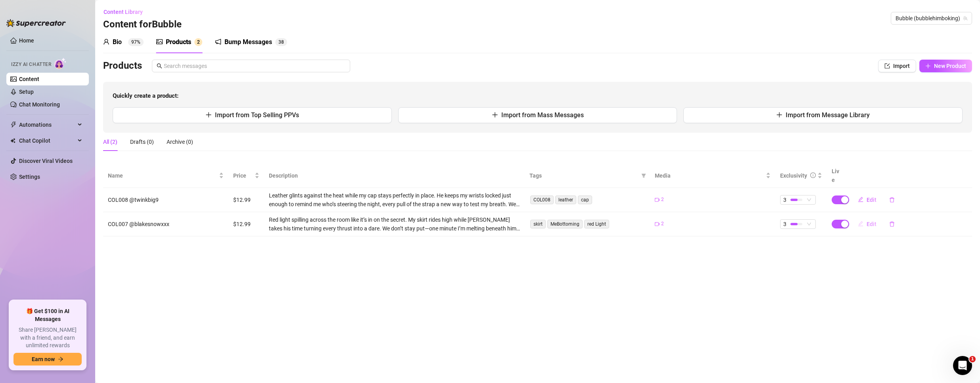  Describe the element at coordinates (946, 66) in the screenshot. I see `button: New Product` at that location.